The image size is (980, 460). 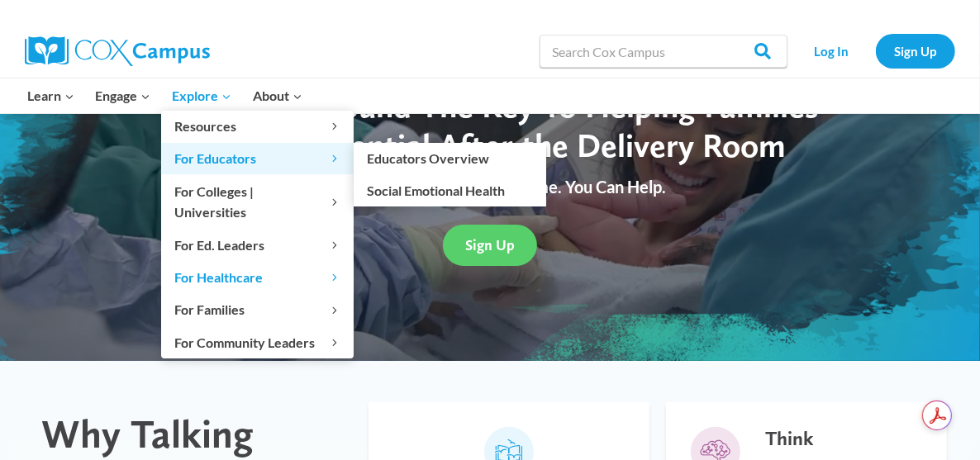 What do you see at coordinates (257, 202) in the screenshot?
I see `button: Child menu of For Colleges | Universities` at bounding box center [257, 202].